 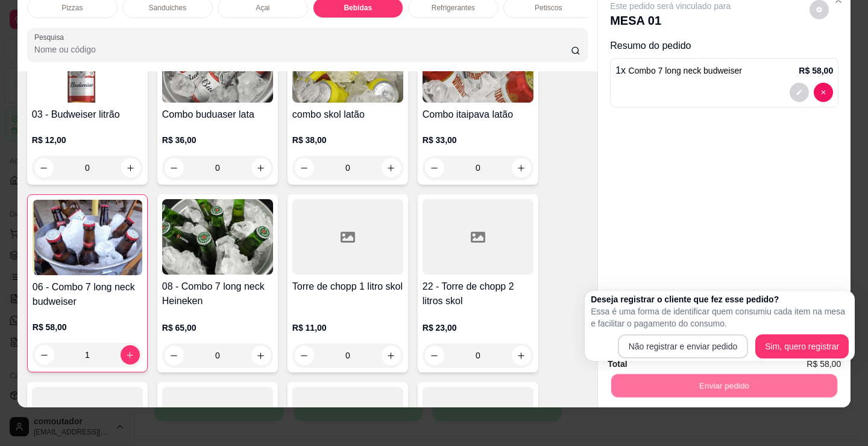 I want to click on p: R$ 23,00, so click(x=478, y=328).